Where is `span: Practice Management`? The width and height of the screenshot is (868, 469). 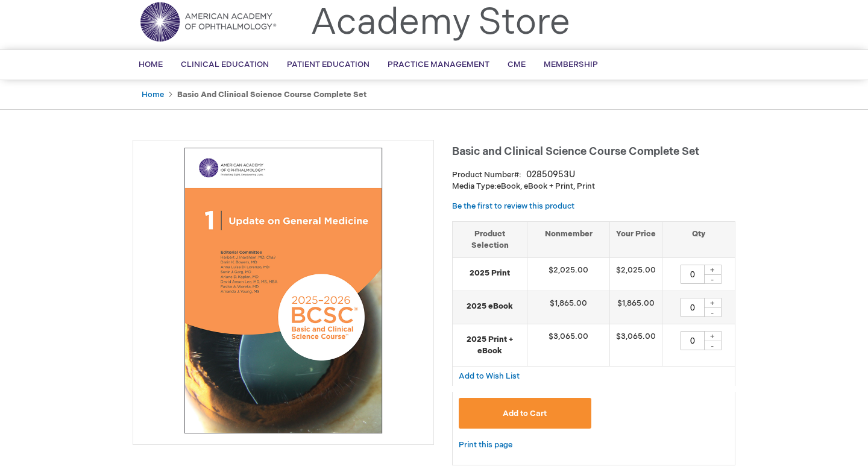
span: Practice Management is located at coordinates (438, 65).